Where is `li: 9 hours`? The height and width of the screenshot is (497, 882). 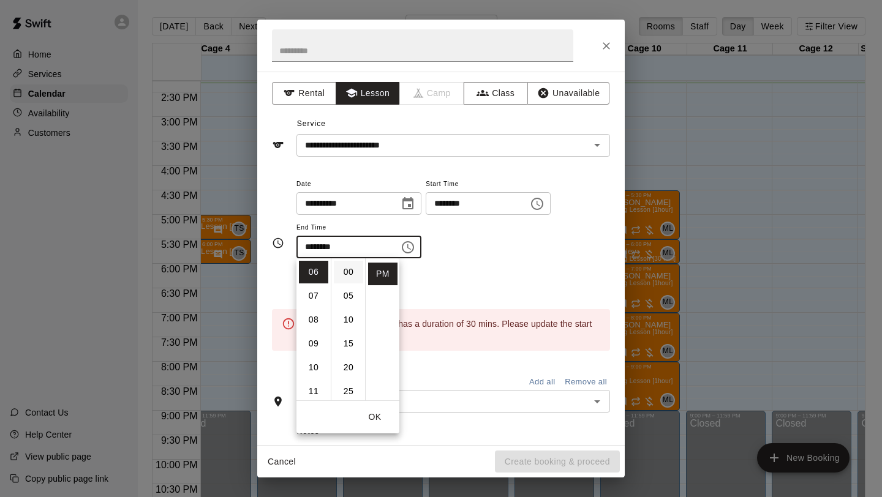
li: 9 hours is located at coordinates (314, 344).